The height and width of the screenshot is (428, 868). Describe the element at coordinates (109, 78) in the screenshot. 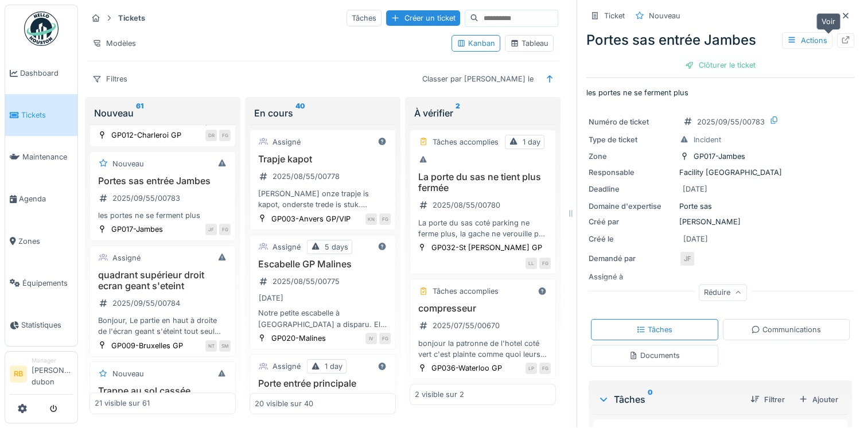

I see `div: Filtres` at that location.